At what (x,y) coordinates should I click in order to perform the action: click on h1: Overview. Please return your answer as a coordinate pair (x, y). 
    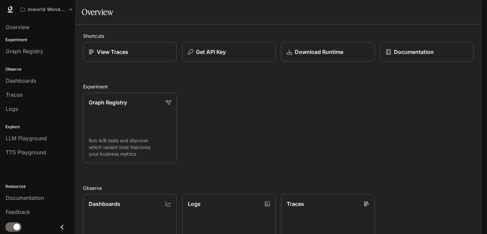
    Looking at the image, I should click on (97, 12).